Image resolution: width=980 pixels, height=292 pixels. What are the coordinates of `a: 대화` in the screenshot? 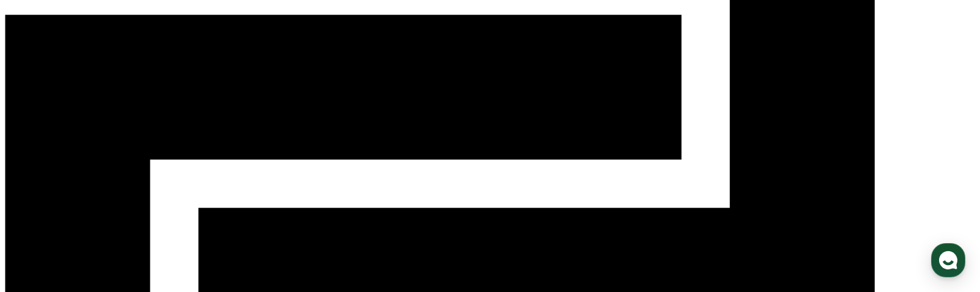 It's located at (119, 206).